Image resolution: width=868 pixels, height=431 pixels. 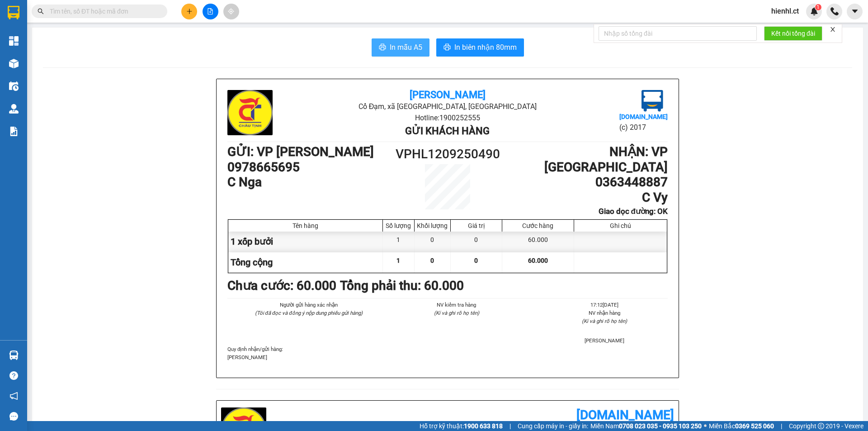 I want to click on span: Miền Nam, so click(x=646, y=426).